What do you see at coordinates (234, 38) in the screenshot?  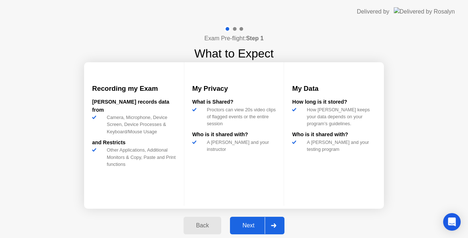 I see `h4: Exam Pre-flight:` at bounding box center [234, 38].